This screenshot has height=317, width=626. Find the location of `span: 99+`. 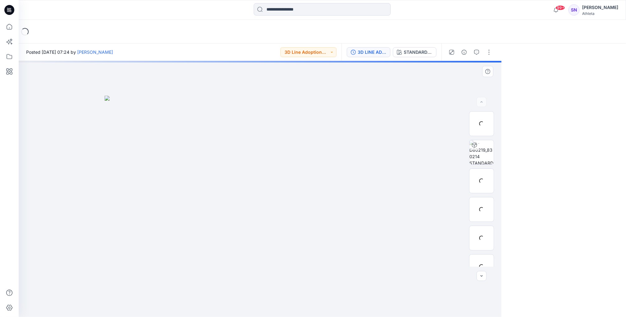

span: 99+ is located at coordinates (560, 8).